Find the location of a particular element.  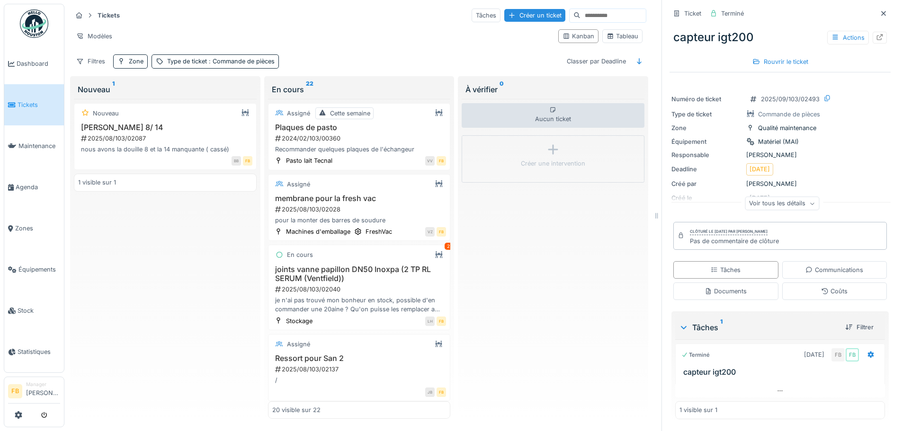

sup: 22 is located at coordinates (310, 90).